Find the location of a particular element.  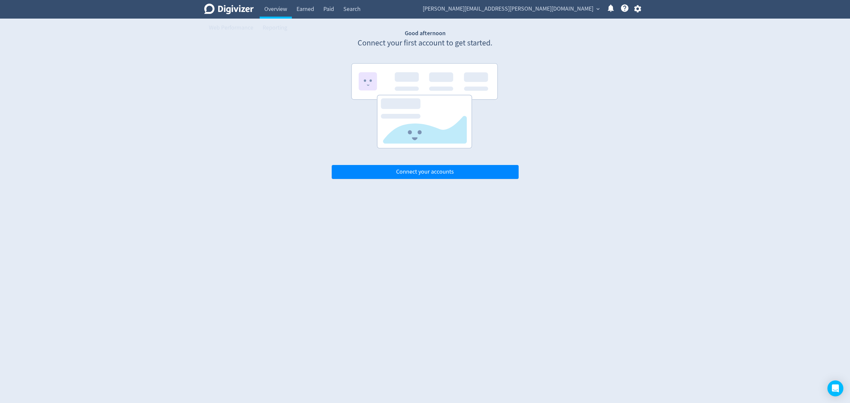

div: Open Intercom Messenger is located at coordinates (835, 388).